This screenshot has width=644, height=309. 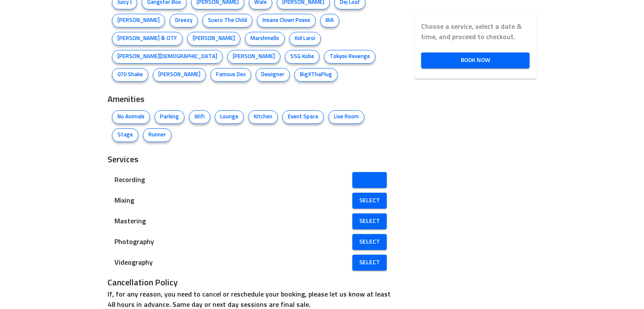 I want to click on h3: Services, so click(x=250, y=160).